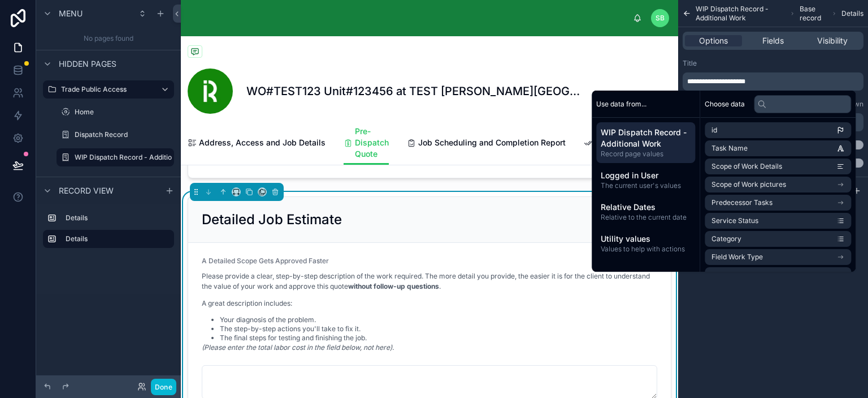  I want to click on li: The step-by-step actions you'll take to fix it., so click(438, 329).